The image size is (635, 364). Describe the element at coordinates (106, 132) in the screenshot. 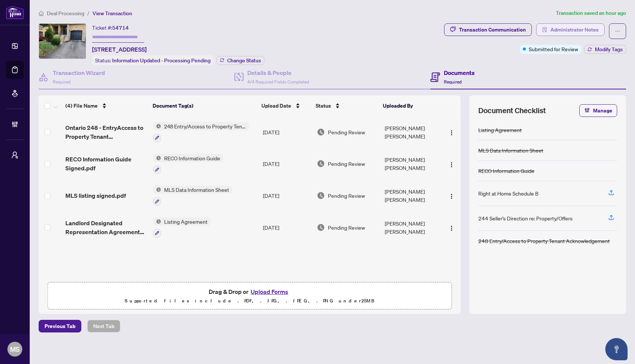

I see `span: Ontario 248 - EntryAccess to Property Tenant Acknowledgement.pdf` at that location.